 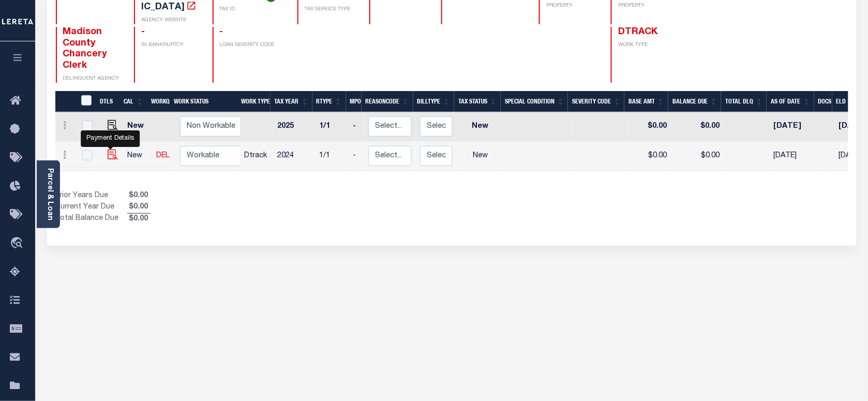 What do you see at coordinates (91, 207) in the screenshot?
I see `td: Current Year Due` at bounding box center [91, 207].